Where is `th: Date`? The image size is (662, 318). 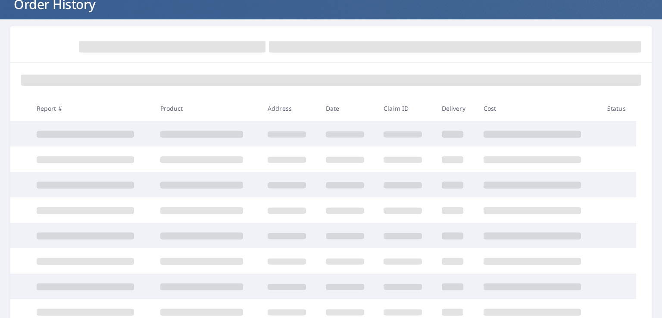
th: Date is located at coordinates (348, 108).